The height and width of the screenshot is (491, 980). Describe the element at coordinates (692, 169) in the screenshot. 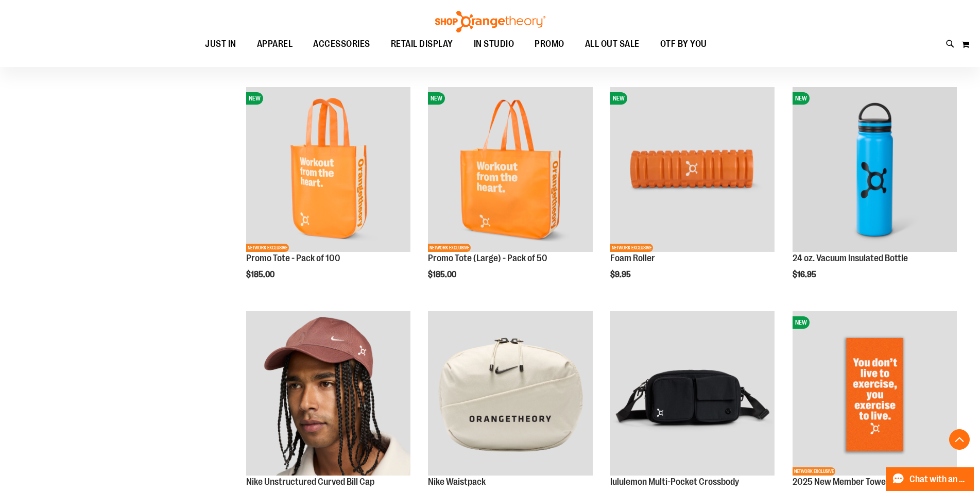

I see `img: Foam Roller` at that location.